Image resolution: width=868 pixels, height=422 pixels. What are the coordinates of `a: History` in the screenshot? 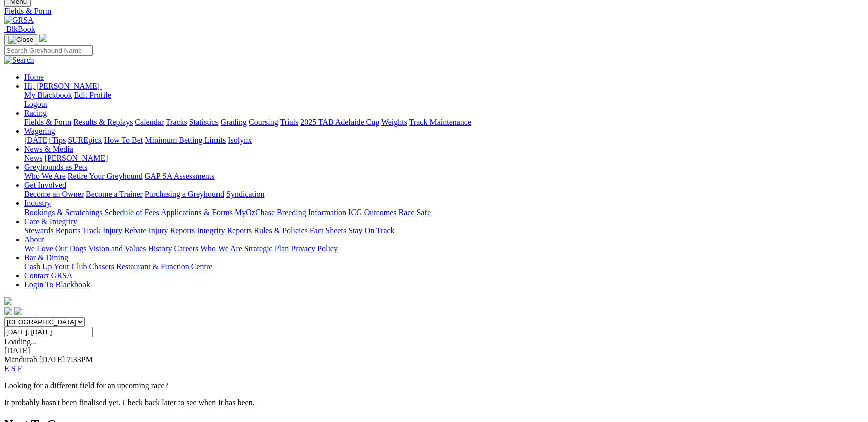 It's located at (160, 248).